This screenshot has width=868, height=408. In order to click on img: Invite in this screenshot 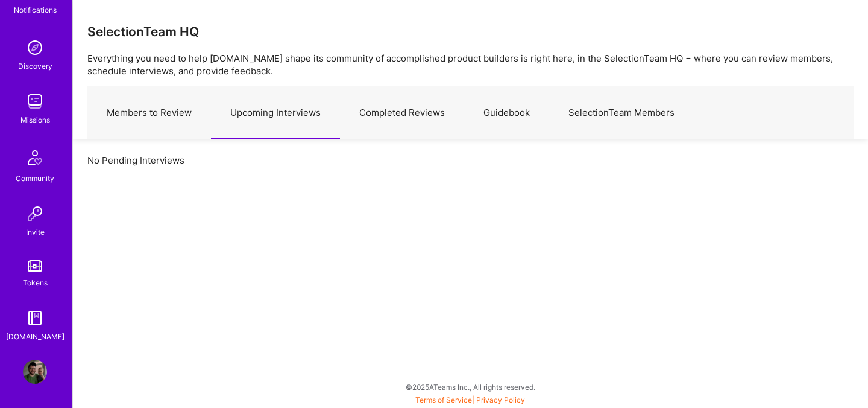, I will do `click(35, 214)`.